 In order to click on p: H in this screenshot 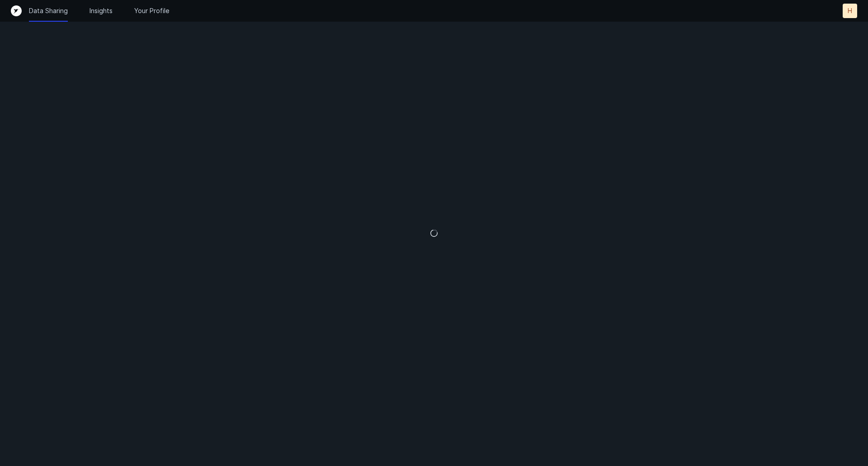, I will do `click(850, 11)`.